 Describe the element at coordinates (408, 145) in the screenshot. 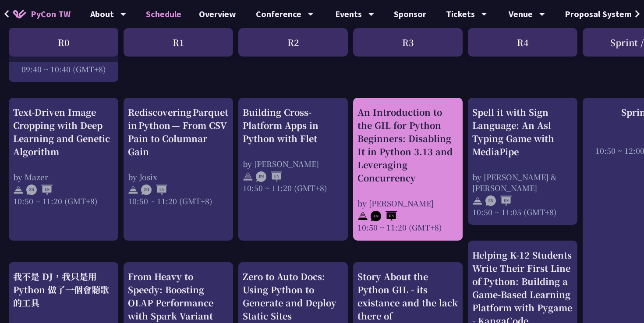

I see `div: An Introduction to the GIL for Python Beginners: Disabling It in Python 3.13 and Leveraging Concu...` at that location.